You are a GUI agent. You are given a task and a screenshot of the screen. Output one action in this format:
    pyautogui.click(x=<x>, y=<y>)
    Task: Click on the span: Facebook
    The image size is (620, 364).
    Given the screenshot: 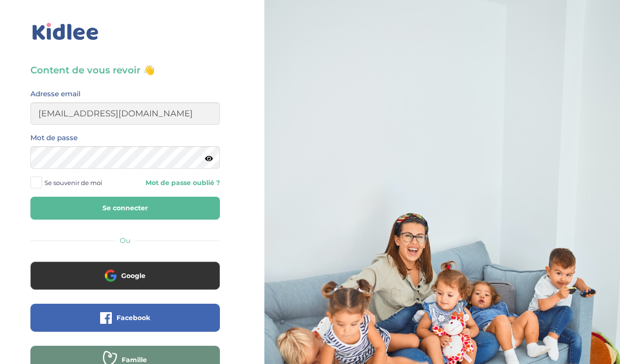 What is the action you would take?
    pyautogui.click(x=133, y=318)
    